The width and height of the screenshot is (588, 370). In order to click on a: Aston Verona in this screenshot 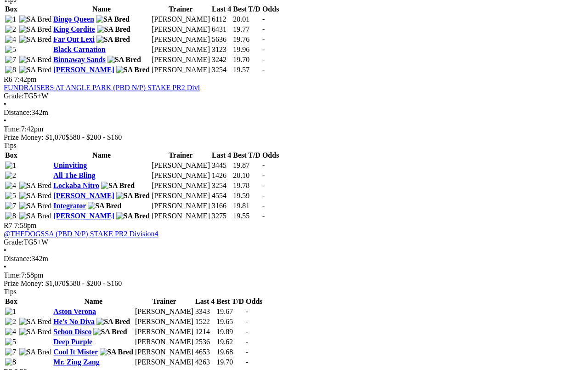, I will do `click(74, 311)`.